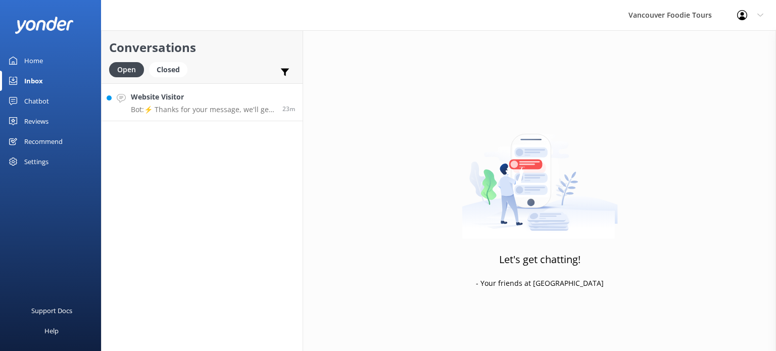 This screenshot has width=776, height=351. What do you see at coordinates (43, 141) in the screenshot?
I see `div: Recommend` at bounding box center [43, 141].